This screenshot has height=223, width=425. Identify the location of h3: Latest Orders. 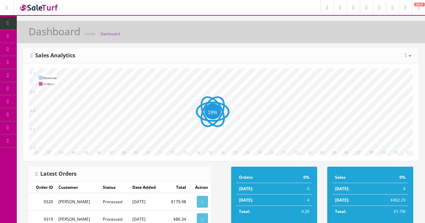
(56, 174).